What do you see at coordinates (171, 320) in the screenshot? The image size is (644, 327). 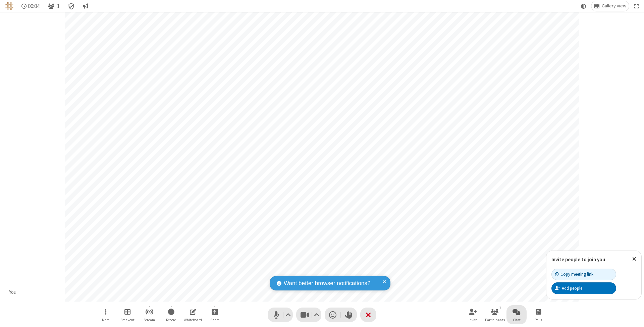 I see `span: Record` at bounding box center [171, 320].